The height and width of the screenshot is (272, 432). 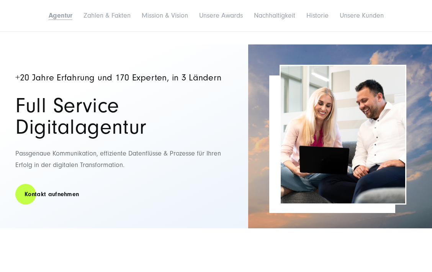 I want to click on a: Nachhaltigkeit, so click(x=275, y=15).